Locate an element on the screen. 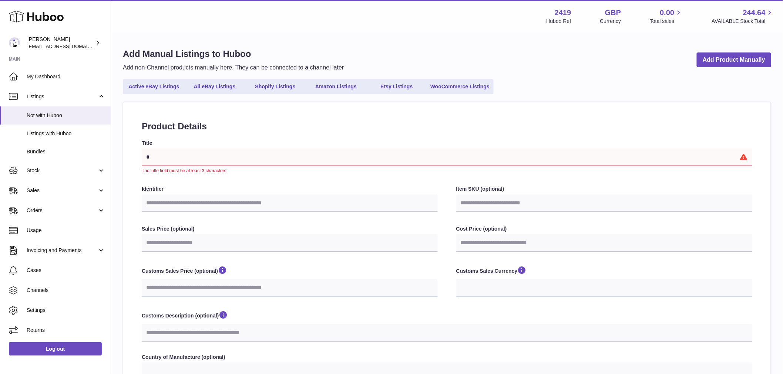 The image size is (783, 374). div: Huboo Ref is located at coordinates (558, 21).